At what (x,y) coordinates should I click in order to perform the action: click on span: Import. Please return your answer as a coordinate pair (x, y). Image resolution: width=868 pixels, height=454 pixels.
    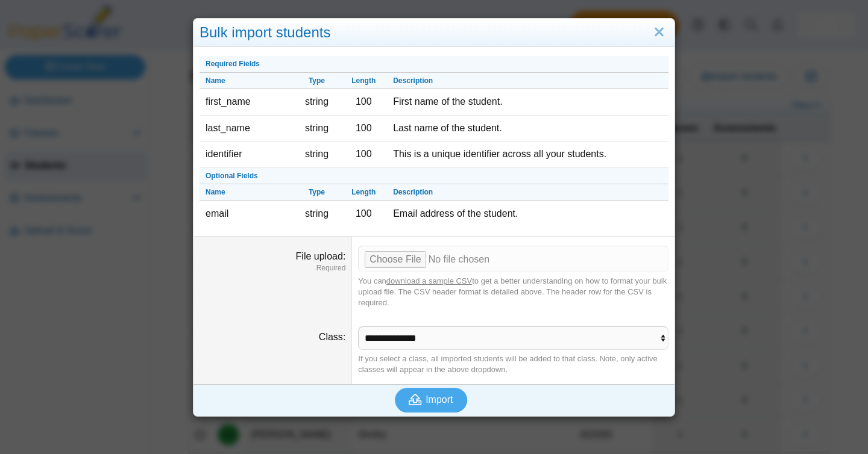
    Looking at the image, I should click on (439, 399).